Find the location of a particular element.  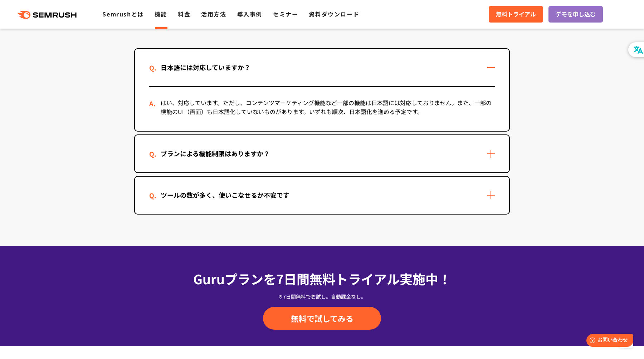

a: 料金 is located at coordinates (184, 14).